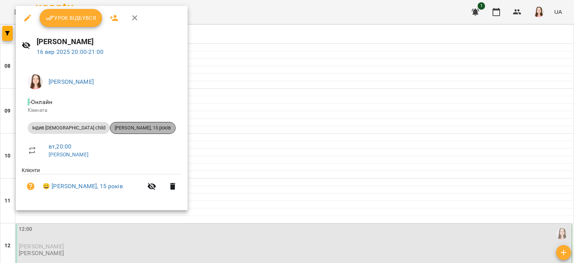 The width and height of the screenshot is (574, 263). I want to click on p: Кімната, so click(102, 110).